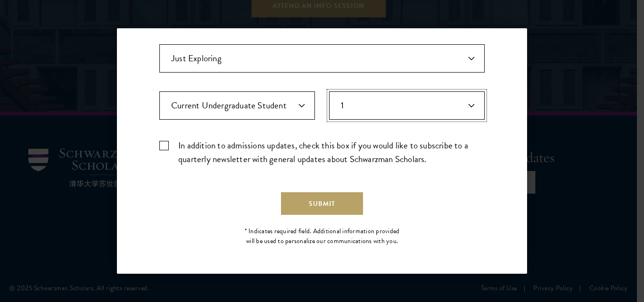 This screenshot has width=644, height=302. What do you see at coordinates (322, 152) in the screenshot?
I see `div: Check this box to receive a quarterly newsletter with general updates about Schwarzman Scholars.` at bounding box center [322, 152].